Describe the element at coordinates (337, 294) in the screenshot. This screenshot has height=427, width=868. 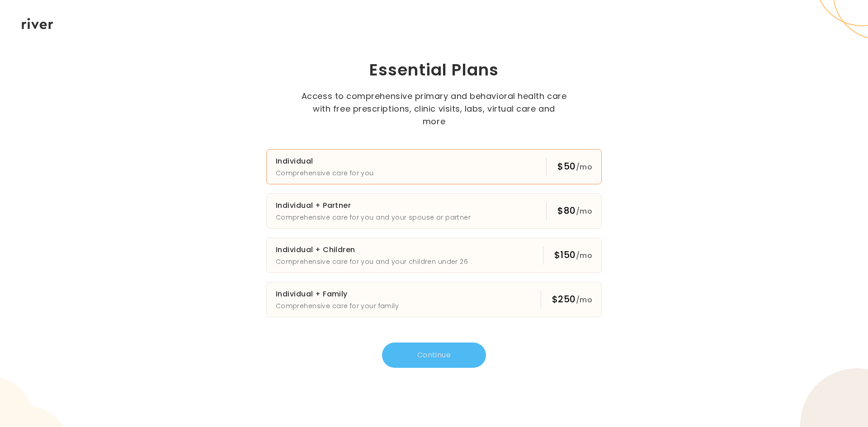
I see `h3: Individual + Family` at that location.